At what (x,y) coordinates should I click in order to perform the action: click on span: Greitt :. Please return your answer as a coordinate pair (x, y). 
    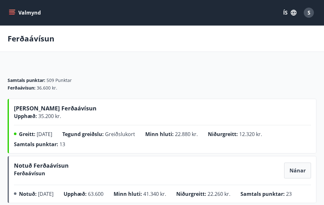
    Looking at the image, I should click on (27, 134).